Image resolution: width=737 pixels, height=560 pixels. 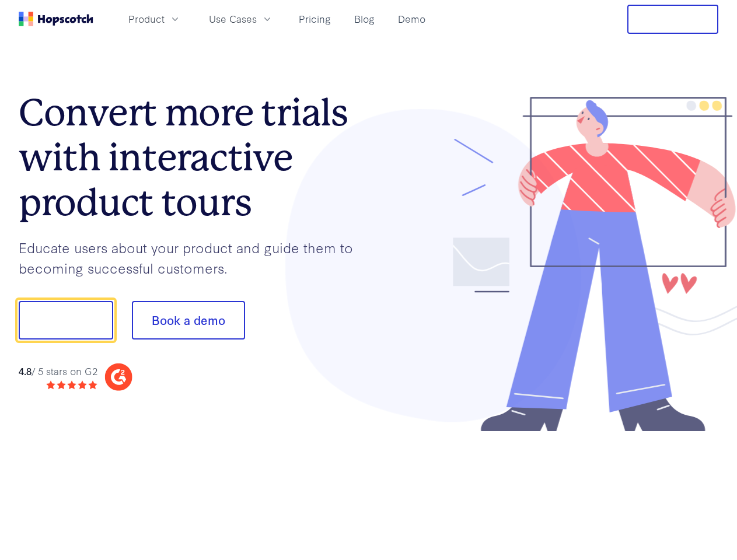 I want to click on button: Show me!, so click(x=66, y=320).